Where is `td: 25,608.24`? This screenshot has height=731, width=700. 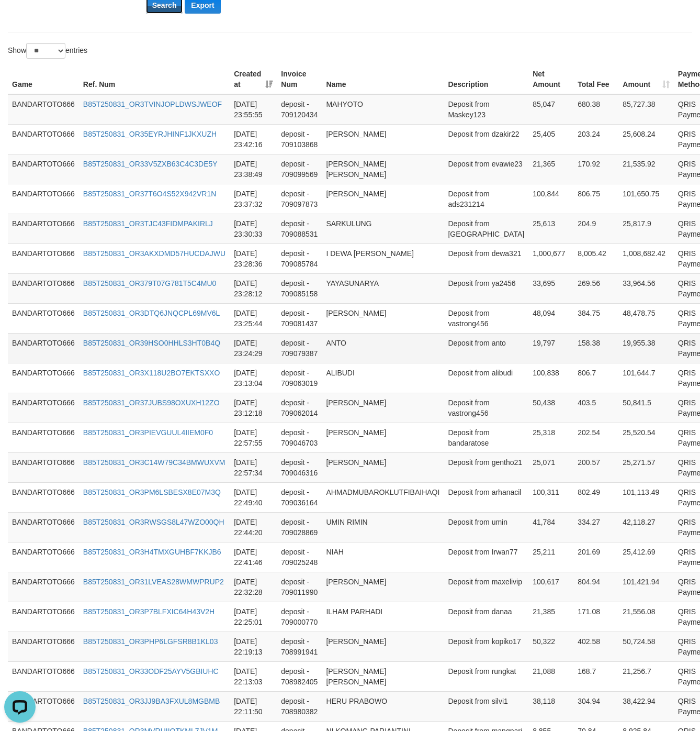 td: 25,608.24 is located at coordinates (647, 139).